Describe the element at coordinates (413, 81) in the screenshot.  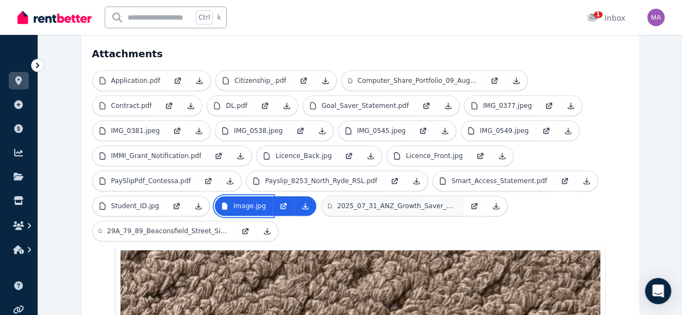
I see `a: Computer_Share_Portfolio_09_Aug_2025_09_37_05.pdf` at that location.